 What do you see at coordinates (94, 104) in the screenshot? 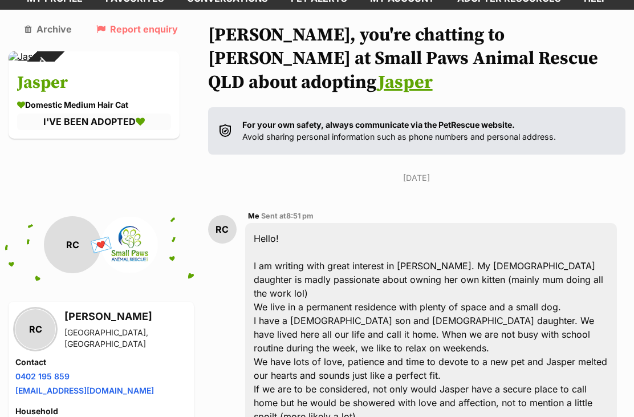
I see `div: Domestic Medium Hair Cat` at bounding box center [94, 104].